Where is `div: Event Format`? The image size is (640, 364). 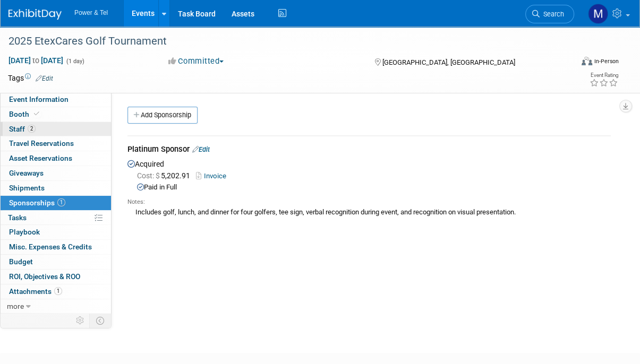 div: Event Format is located at coordinates (574, 63).